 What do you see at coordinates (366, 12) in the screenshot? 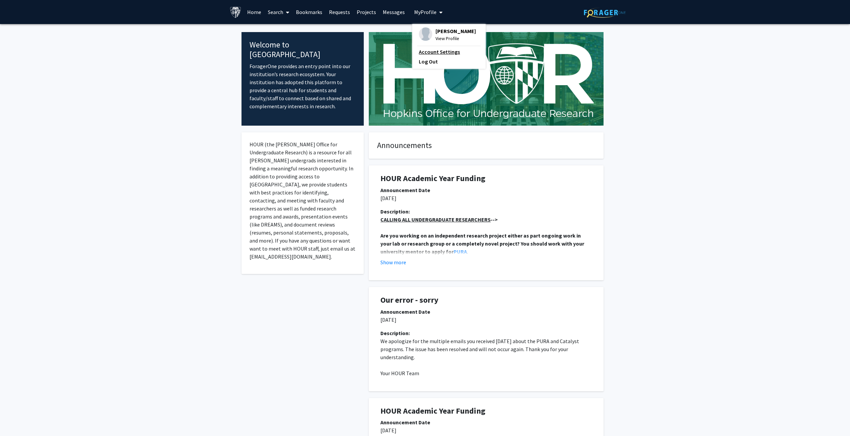
I see `a: Projects` at bounding box center [366, 12].